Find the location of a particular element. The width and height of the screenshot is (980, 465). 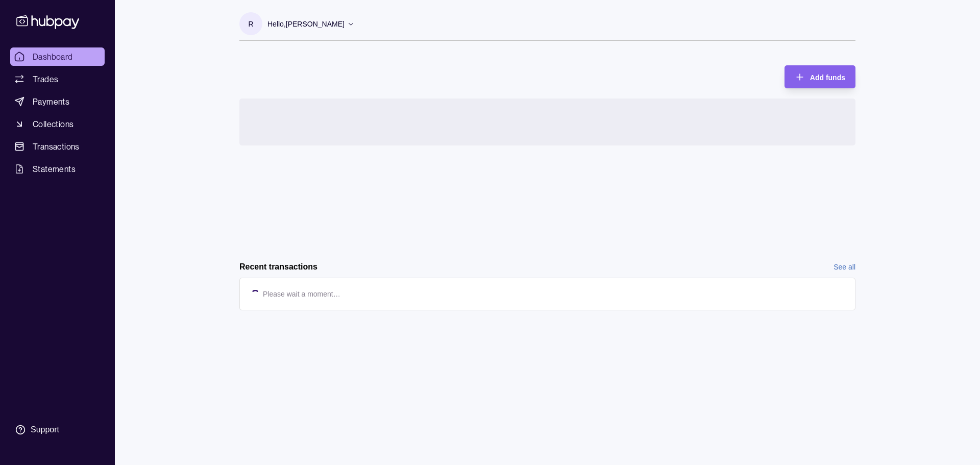

span: Add funds is located at coordinates (828, 78).